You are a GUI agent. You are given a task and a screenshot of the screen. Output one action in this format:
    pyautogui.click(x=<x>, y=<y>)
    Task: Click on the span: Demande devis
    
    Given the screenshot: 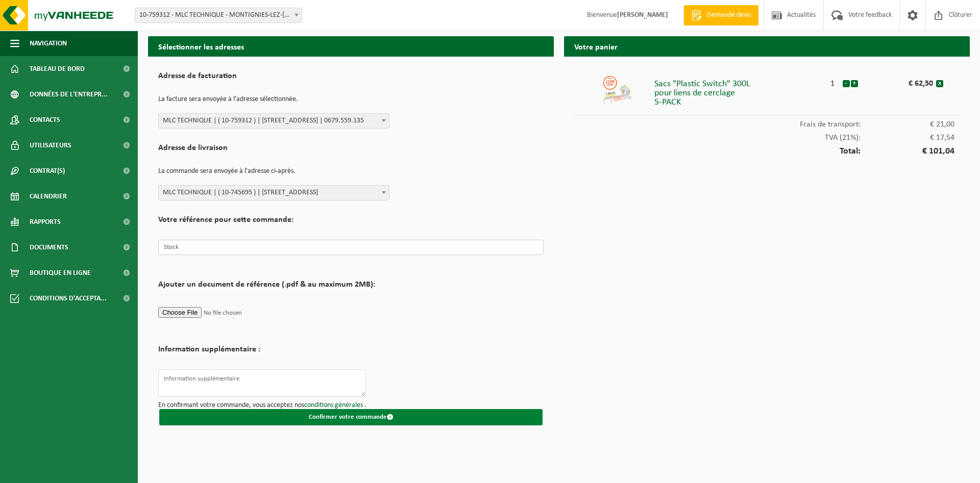 What is the action you would take?
    pyautogui.click(x=729, y=15)
    